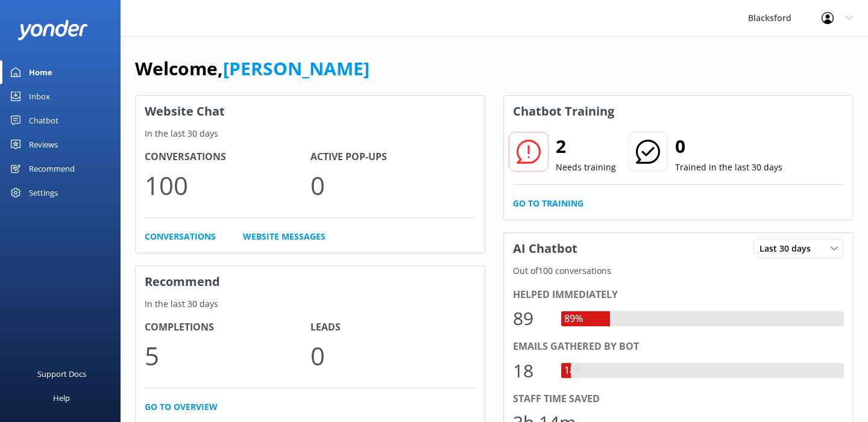 The image size is (868, 422). What do you see at coordinates (678, 399) in the screenshot?
I see `div: Staff time saved` at bounding box center [678, 399].